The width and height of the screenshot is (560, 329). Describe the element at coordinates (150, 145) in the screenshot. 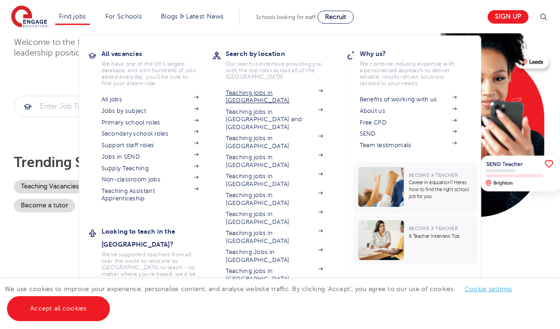

I see `a: Support staff roles` at that location.